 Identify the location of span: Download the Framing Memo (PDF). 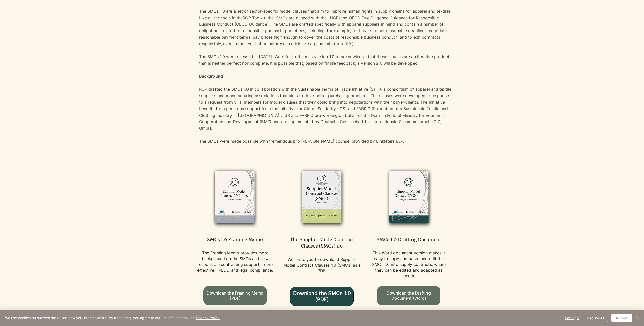
(235, 295).